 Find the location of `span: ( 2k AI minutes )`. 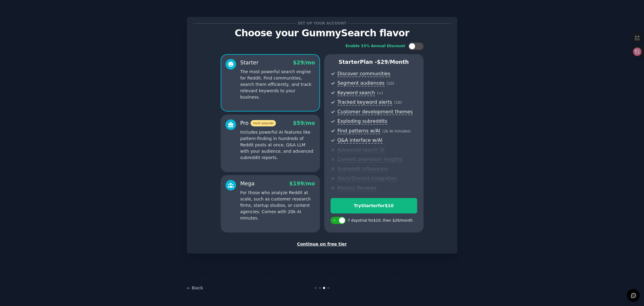

span: ( 2k AI minutes ) is located at coordinates (397, 131).